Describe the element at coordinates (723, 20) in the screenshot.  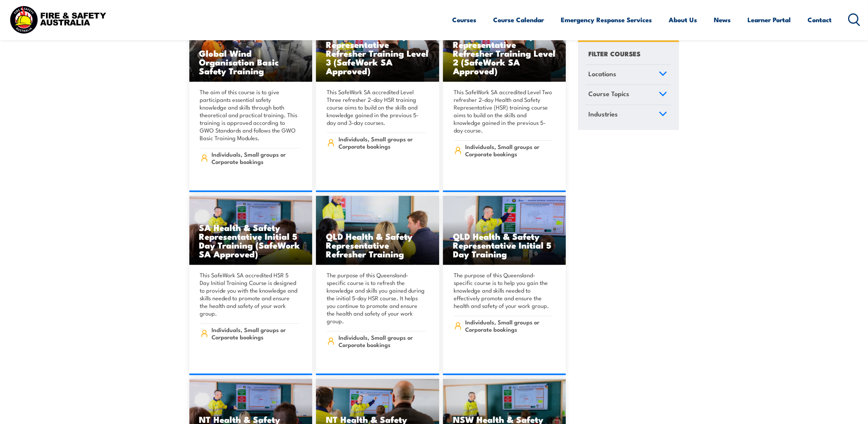
I see `a: News` at that location.